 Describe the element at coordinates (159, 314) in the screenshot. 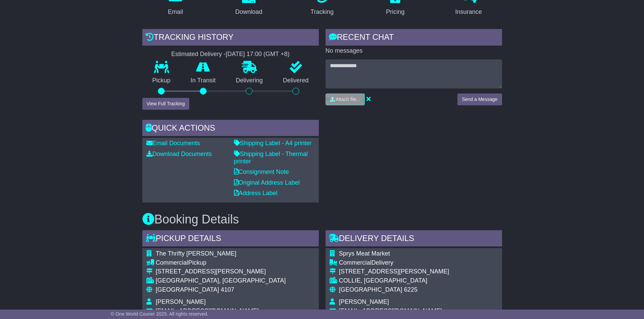

I see `span: © One World Courier 2025. All rights reserved.` at that location.